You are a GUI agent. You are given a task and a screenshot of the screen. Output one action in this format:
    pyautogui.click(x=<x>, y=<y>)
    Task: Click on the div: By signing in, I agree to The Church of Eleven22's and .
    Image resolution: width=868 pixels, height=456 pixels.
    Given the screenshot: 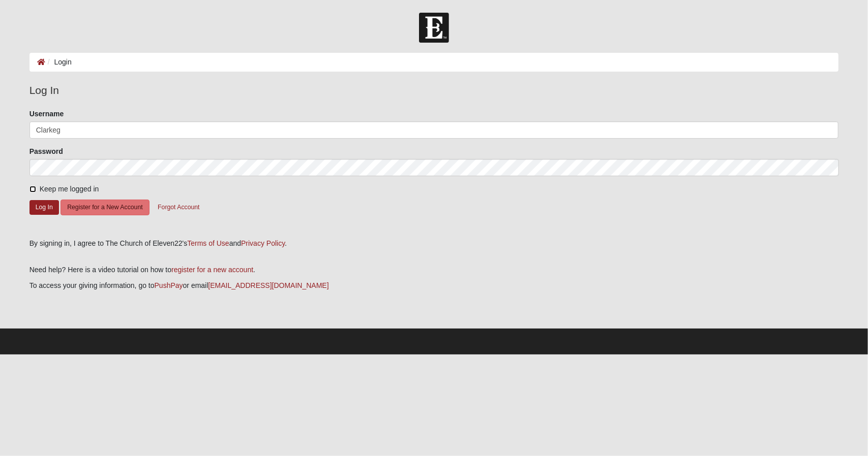 What is the action you would take?
    pyautogui.click(x=434, y=243)
    